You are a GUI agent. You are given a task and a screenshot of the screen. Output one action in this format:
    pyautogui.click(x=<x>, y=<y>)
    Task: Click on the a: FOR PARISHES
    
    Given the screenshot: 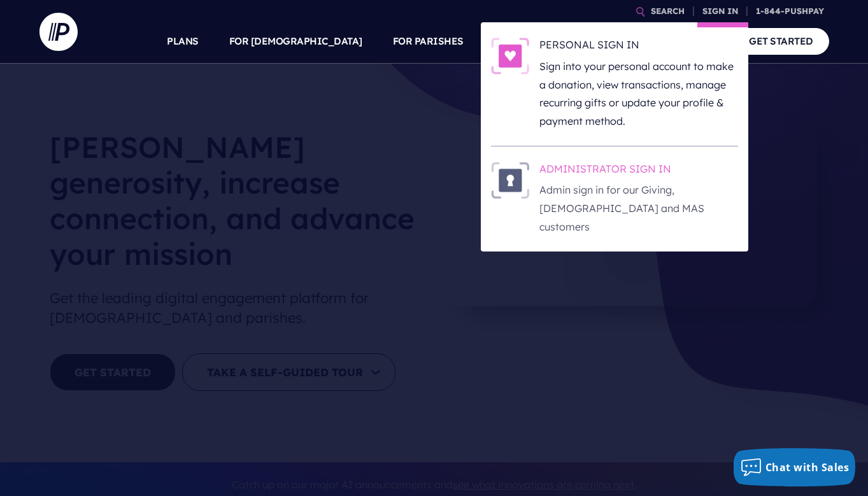 What is the action you would take?
    pyautogui.click(x=427, y=41)
    